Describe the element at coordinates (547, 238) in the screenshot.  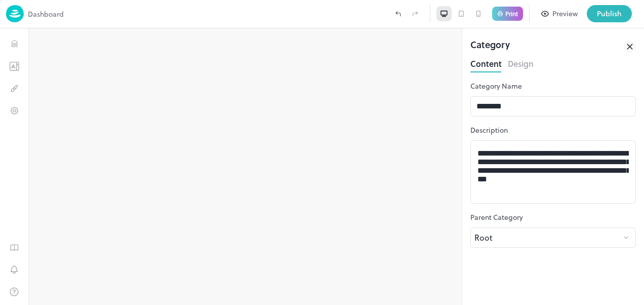
I see `div: Root` at that location.